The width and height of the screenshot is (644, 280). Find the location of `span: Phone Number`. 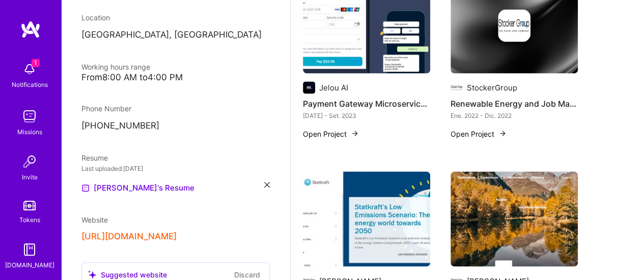

span: Phone Number is located at coordinates (106, 108).